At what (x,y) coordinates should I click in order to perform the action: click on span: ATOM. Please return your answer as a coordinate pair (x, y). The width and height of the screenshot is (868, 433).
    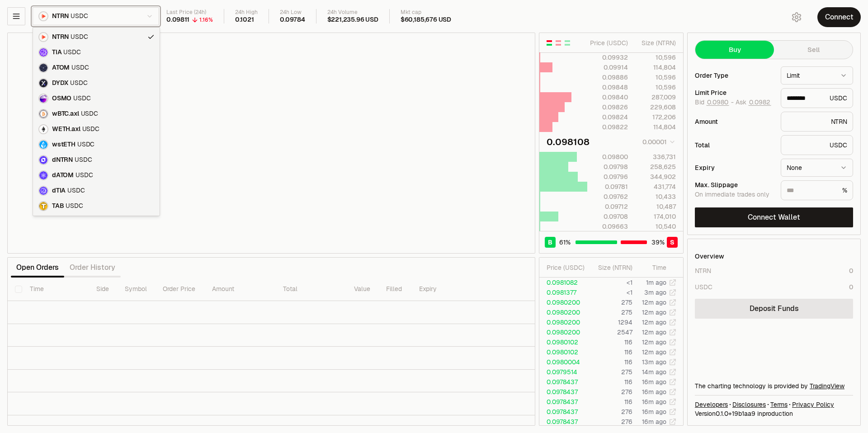
    Looking at the image, I should click on (61, 68).